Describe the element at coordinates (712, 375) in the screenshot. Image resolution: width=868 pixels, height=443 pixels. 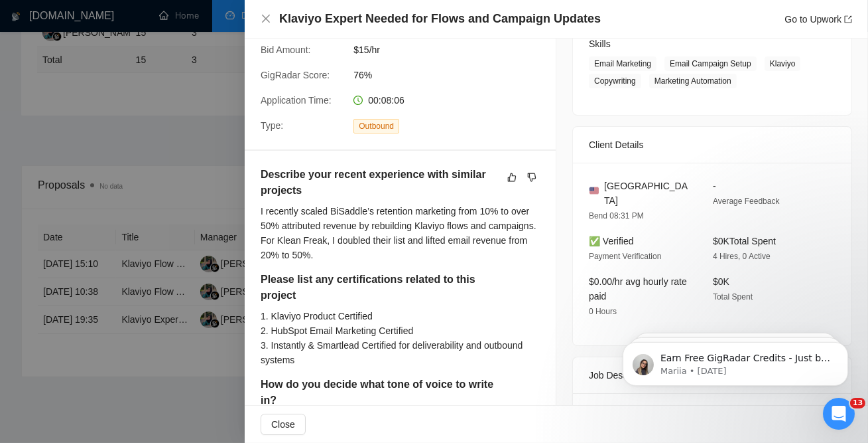
I see `div: Job Description` at that location.